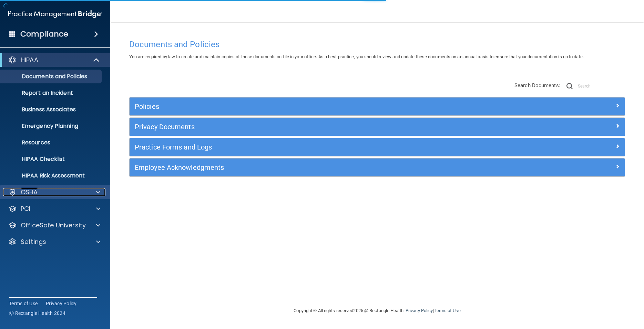 Image resolution: width=644 pixels, height=329 pixels. I want to click on a: OSHA, so click(54, 192).